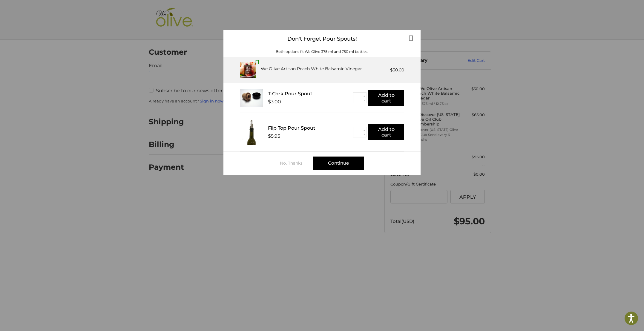 This screenshot has width=644, height=331. I want to click on div: Both options fit We Olive 375 ml and 750 ml bottles., so click(322, 52).